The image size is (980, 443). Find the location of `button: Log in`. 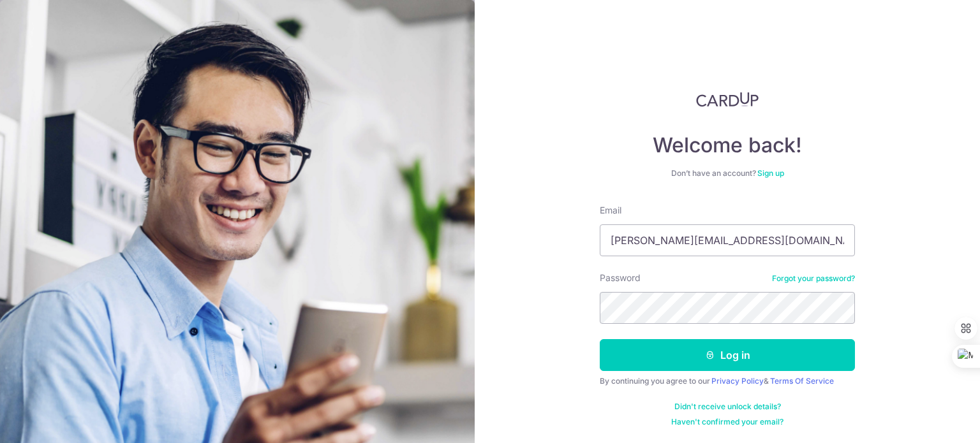

button: Log in is located at coordinates (727, 356).